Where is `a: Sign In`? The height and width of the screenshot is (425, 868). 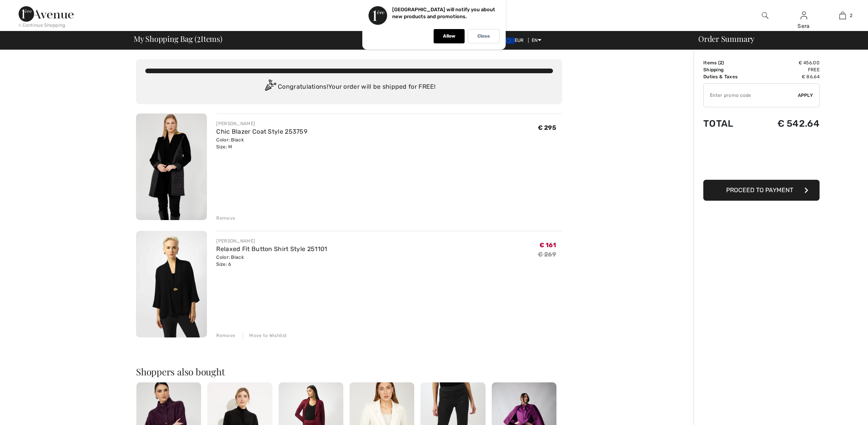 a: Sign In is located at coordinates (804, 15).